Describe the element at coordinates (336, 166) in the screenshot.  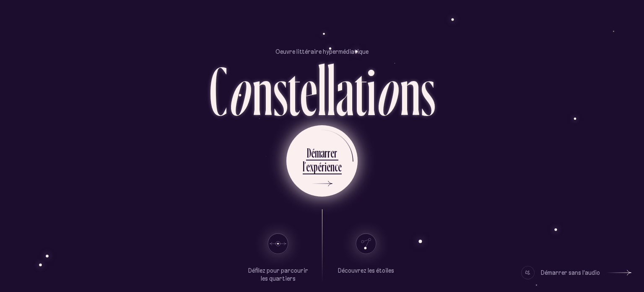
I see `div: c` at that location.